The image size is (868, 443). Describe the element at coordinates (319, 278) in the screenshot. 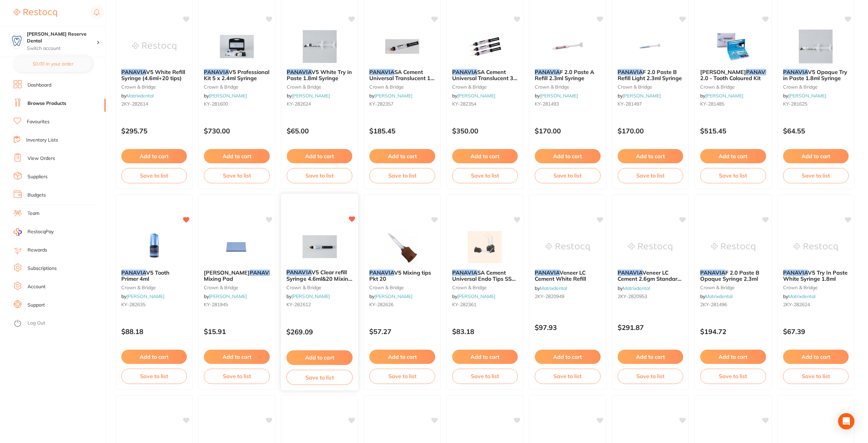

I see `span: V5 Clear refill Syringe 4.6ml&20 Mixing tips` at that location.